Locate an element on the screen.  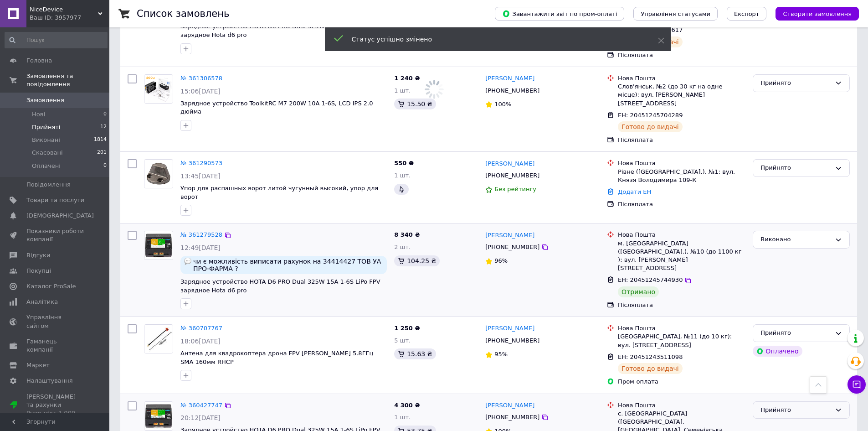
div: Статус успішно змінено is located at coordinates (493, 39).